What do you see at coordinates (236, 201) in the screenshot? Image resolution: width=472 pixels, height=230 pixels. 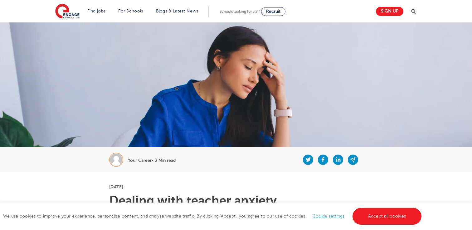 I see `h1: Dealing with teacher anxiety` at bounding box center [236, 201].